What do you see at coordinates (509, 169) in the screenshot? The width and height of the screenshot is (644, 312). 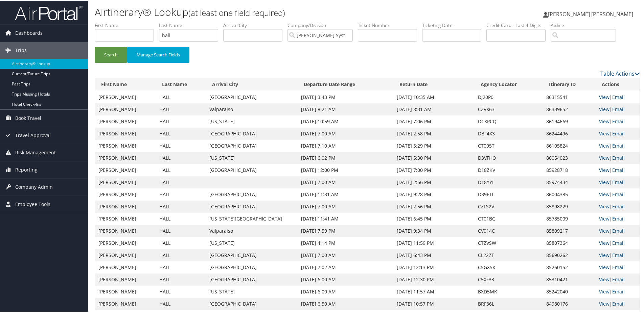 I see `td: D18ZKV` at bounding box center [509, 169].